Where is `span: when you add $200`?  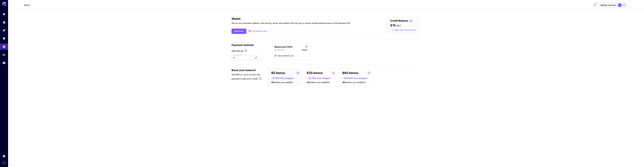
span: when you add $200 is located at coordinates (356, 82).